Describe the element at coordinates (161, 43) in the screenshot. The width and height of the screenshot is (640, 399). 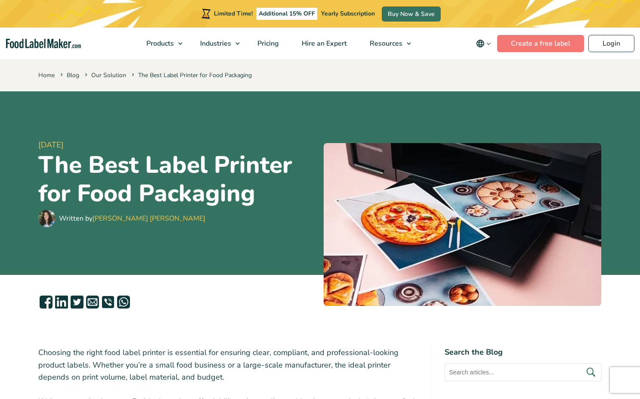
I see `a: Products` at that location.